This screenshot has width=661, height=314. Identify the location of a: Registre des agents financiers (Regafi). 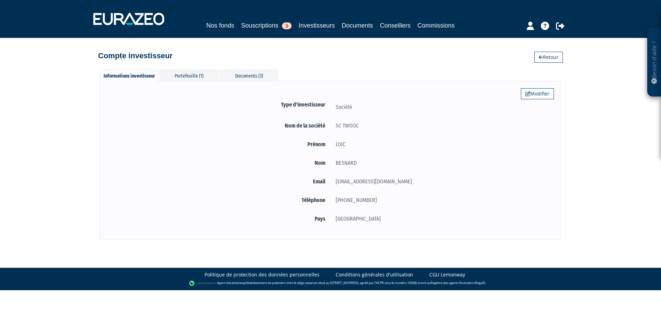
(458, 283).